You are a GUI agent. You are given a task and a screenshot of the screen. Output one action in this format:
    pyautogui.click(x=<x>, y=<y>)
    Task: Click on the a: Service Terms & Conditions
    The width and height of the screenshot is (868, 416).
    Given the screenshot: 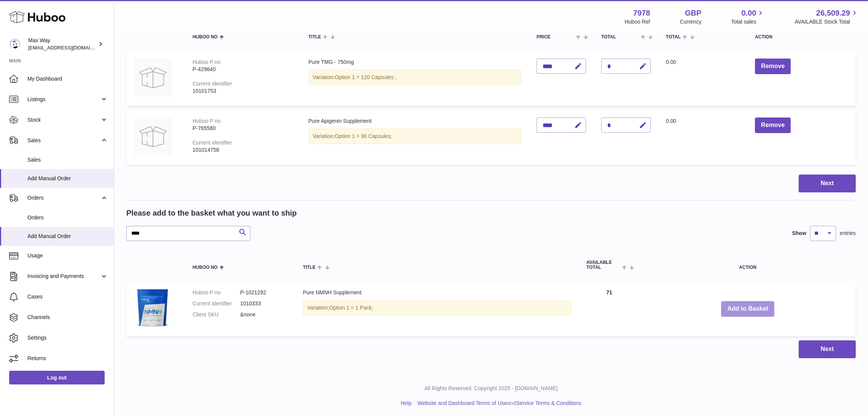 What is the action you would take?
    pyautogui.click(x=549, y=403)
    